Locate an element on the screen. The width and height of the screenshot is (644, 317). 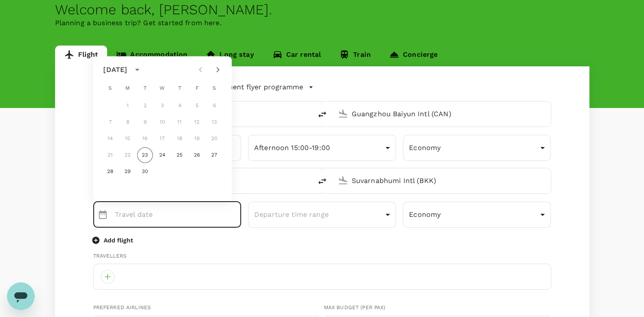
button: 23 is located at coordinates (145, 155).